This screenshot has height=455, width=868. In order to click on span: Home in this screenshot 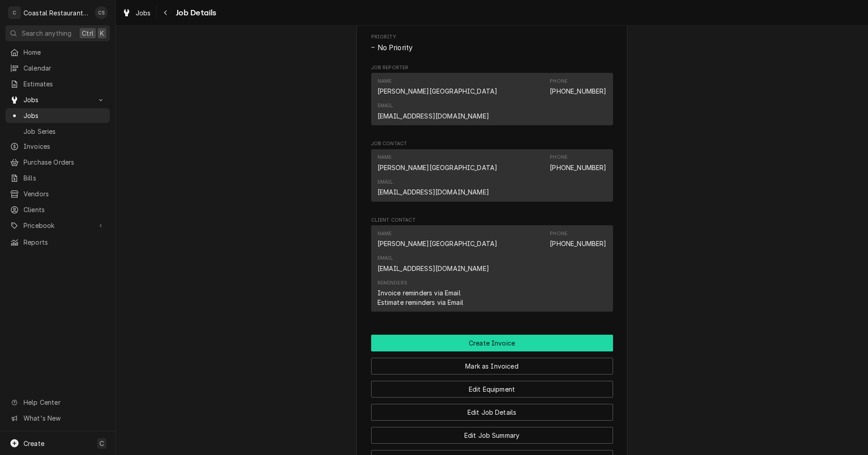, I will do `click(64, 52)`.